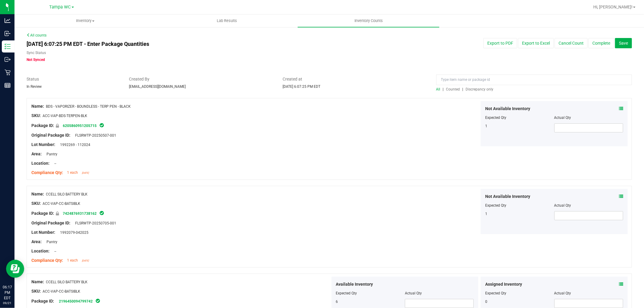 This screenshot has height=308, width=644. What do you see at coordinates (337, 301) in the screenshot?
I see `span: 6` at bounding box center [337, 301].